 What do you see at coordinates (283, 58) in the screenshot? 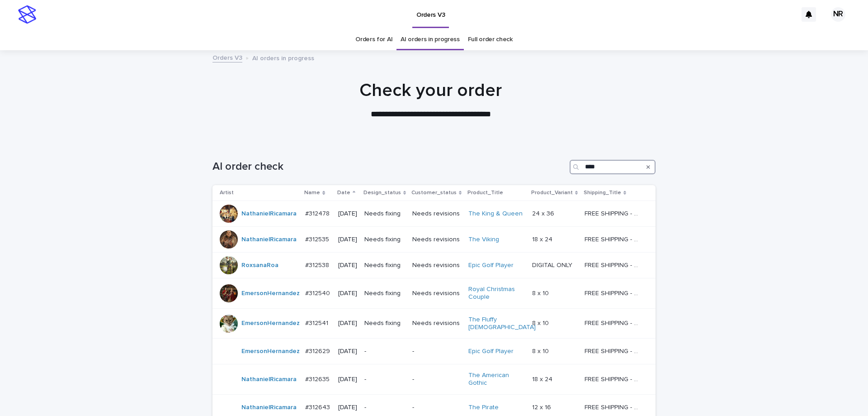
I see `p: AI orders in progress` at bounding box center [283, 58].